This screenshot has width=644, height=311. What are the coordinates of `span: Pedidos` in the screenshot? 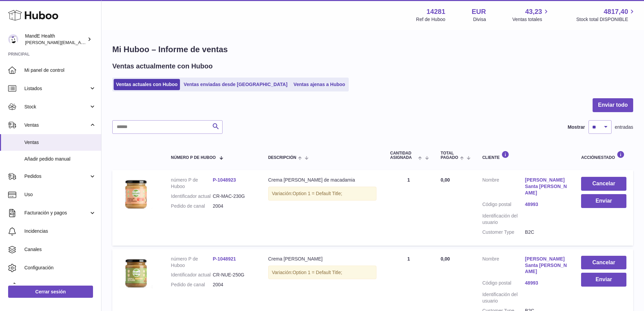 It's located at (57, 176).